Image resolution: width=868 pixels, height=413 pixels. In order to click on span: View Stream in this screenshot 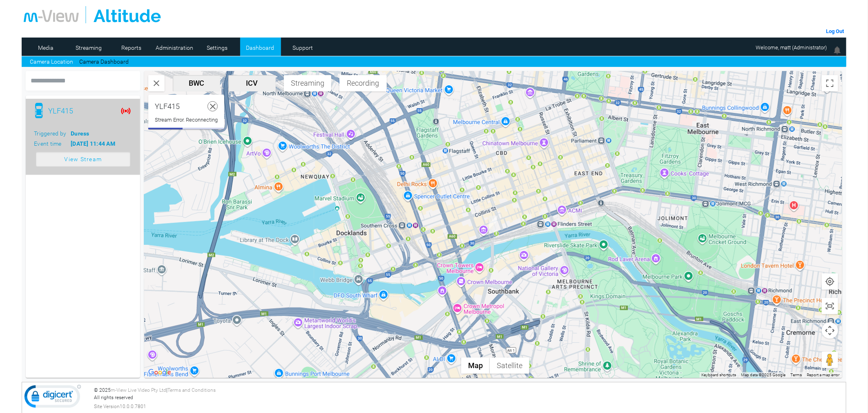, I will do `click(83, 159)`.